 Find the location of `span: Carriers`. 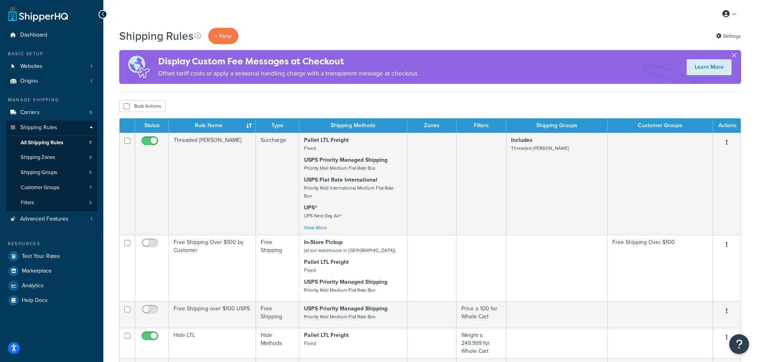

span: Carriers is located at coordinates (30, 112).